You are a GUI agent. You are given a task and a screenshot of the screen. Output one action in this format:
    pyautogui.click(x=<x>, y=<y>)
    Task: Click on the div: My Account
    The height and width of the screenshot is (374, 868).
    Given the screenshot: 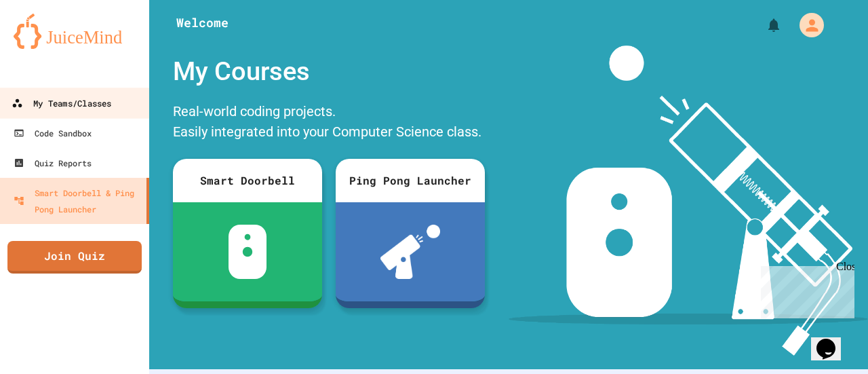 What is the action you would take?
    pyautogui.click(x=807, y=25)
    